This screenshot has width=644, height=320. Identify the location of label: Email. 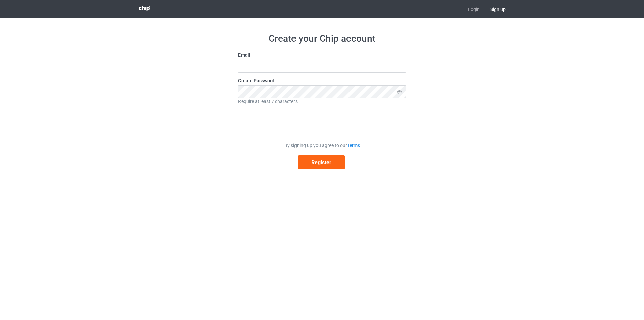
(322, 55).